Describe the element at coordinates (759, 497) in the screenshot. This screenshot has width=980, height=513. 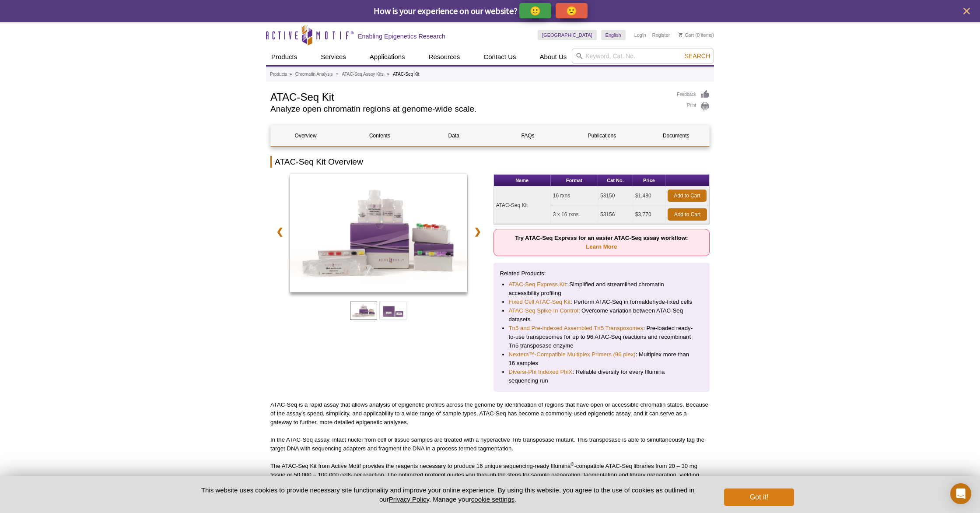
I see `button: Got it!` at that location.